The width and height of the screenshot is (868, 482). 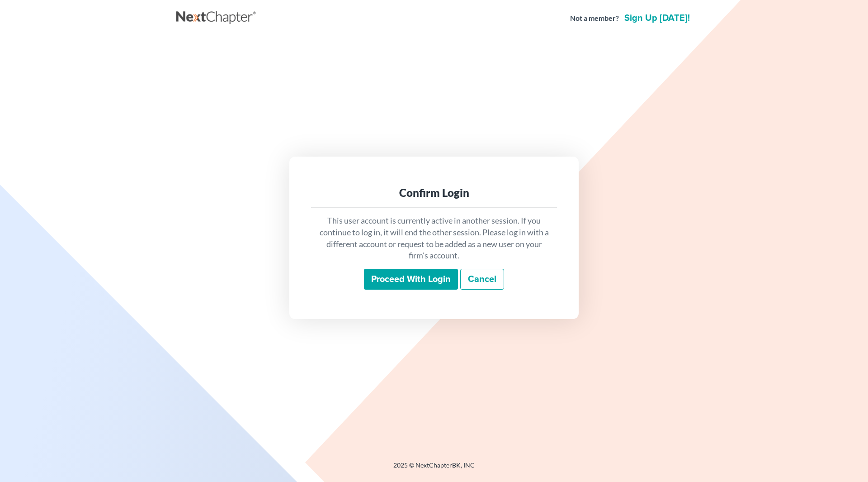 What do you see at coordinates (411, 280) in the screenshot?
I see `input: Proceed with login` at bounding box center [411, 280].